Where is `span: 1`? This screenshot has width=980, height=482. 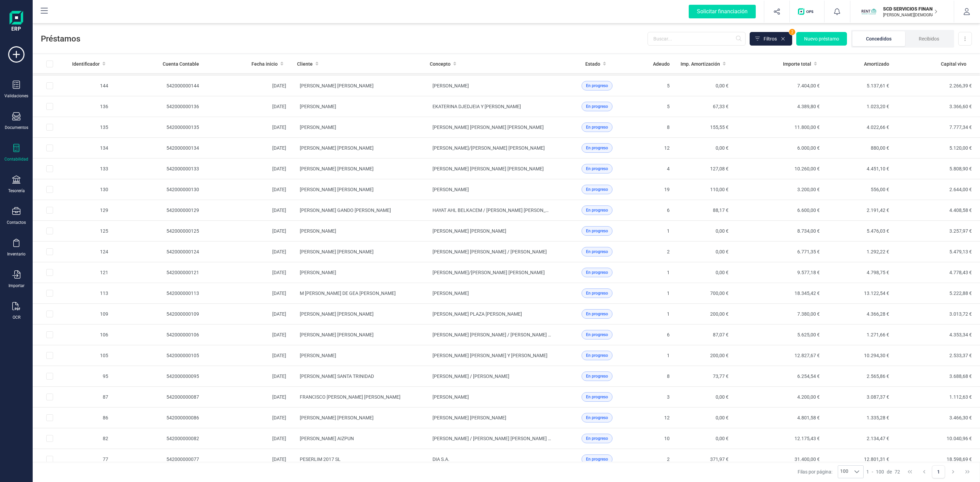 span: 1 is located at coordinates (868, 472).